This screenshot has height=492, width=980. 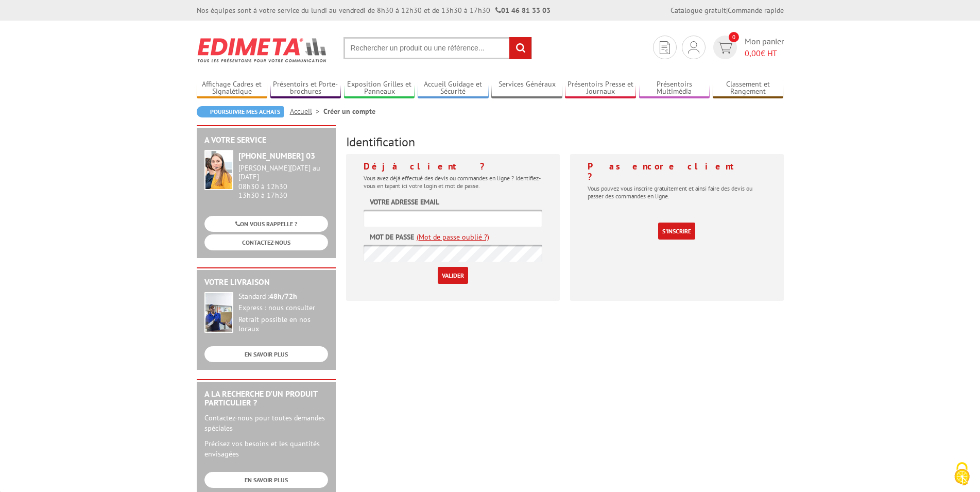 I want to click on input: rechercher, so click(x=520, y=48).